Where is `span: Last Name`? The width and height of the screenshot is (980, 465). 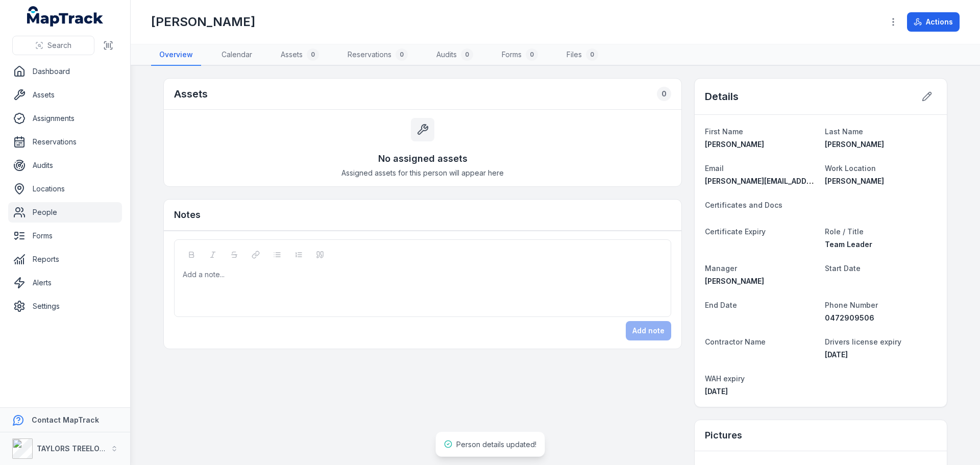 span: Last Name is located at coordinates (844, 132).